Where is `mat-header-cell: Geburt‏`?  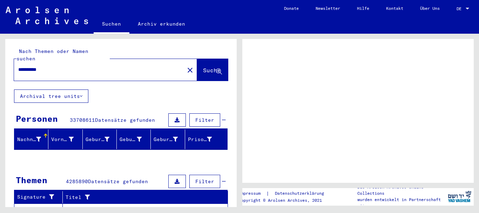 mat-header-cell: Geburt‏ is located at coordinates (134, 139).